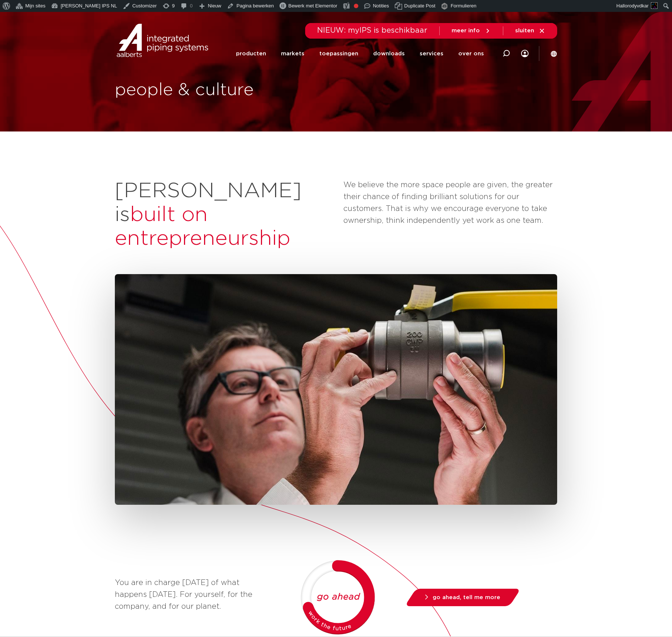 Image resolution: width=672 pixels, height=637 pixels. Describe the element at coordinates (530, 31) in the screenshot. I see `a: sluiten` at that location.